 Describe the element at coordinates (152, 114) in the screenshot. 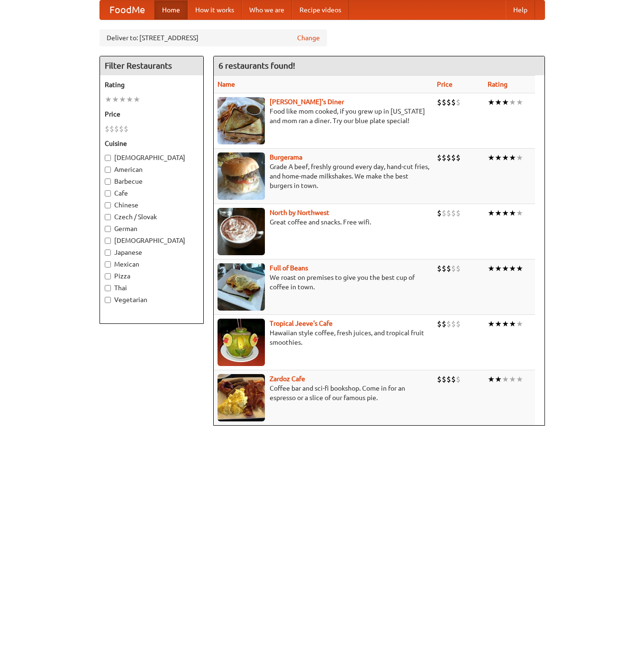

I see `h5: Price` at that location.